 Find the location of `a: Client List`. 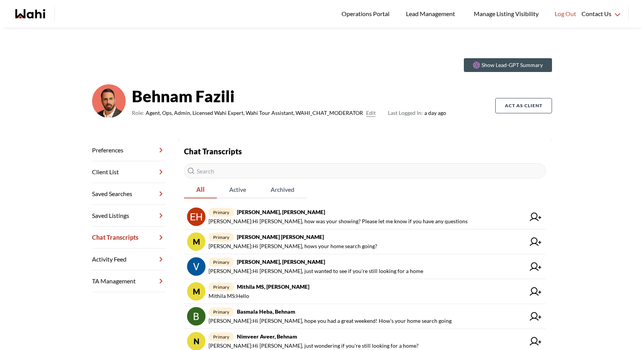

a: Client List is located at coordinates (129, 172).